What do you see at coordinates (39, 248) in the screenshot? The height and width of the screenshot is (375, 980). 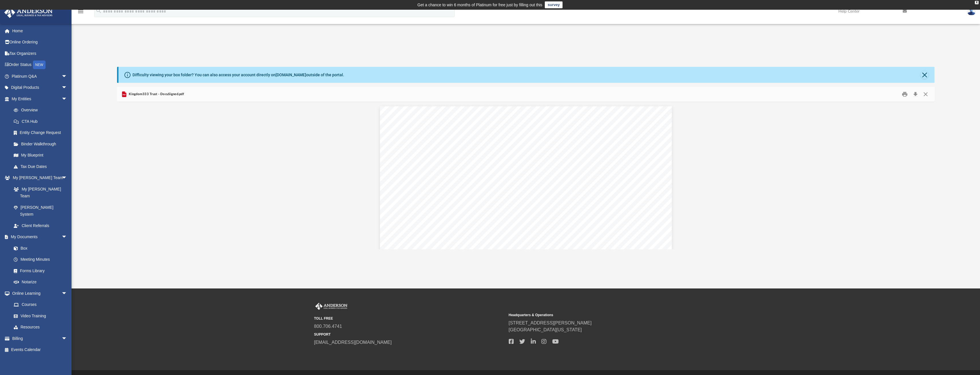 I see `a: Box` at bounding box center [39, 248].